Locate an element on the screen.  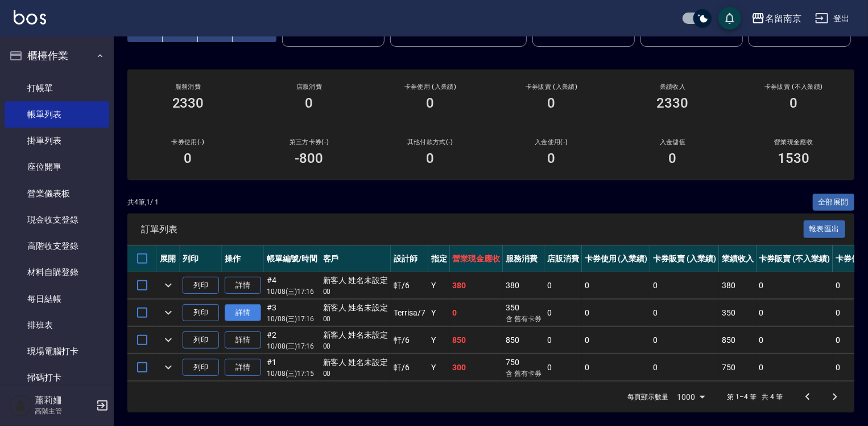
button: 櫃檯作業 is located at coordinates (57, 56).